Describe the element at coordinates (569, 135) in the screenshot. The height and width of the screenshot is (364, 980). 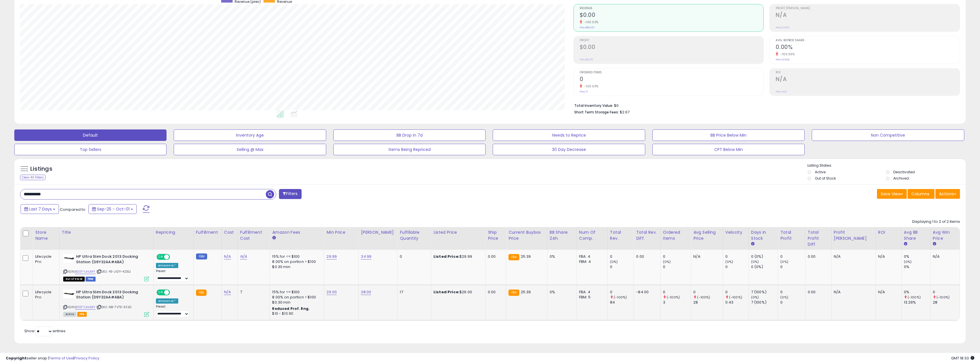
I see `button: Needs to Reprice` at that location.